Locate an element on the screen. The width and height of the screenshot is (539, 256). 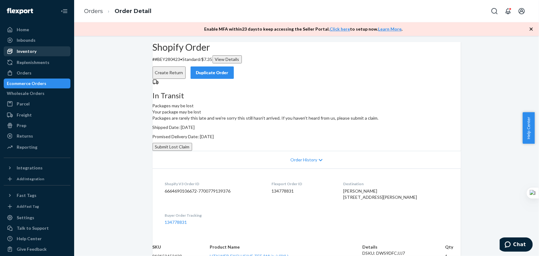
a: Inbounds is located at coordinates (37, 40).